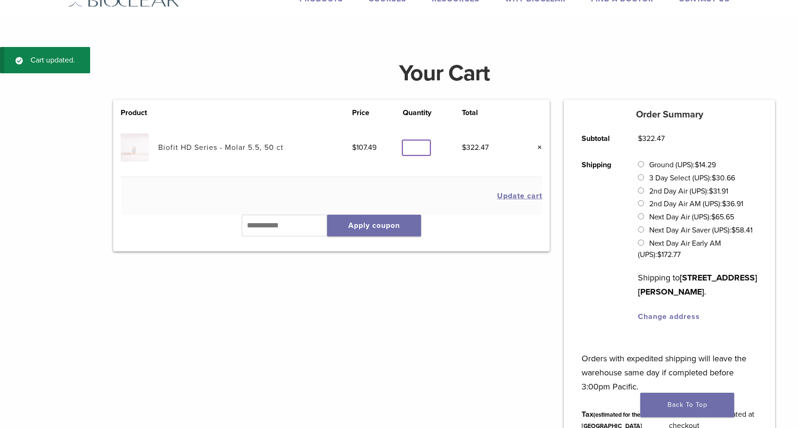 This screenshot has width=798, height=428. Describe the element at coordinates (377, 113) in the screenshot. I see `th: Price` at that location.